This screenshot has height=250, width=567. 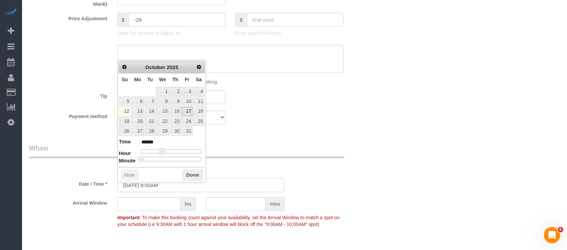 What do you see at coordinates (175, 80) in the screenshot?
I see `span: Thursday` at bounding box center [175, 80].